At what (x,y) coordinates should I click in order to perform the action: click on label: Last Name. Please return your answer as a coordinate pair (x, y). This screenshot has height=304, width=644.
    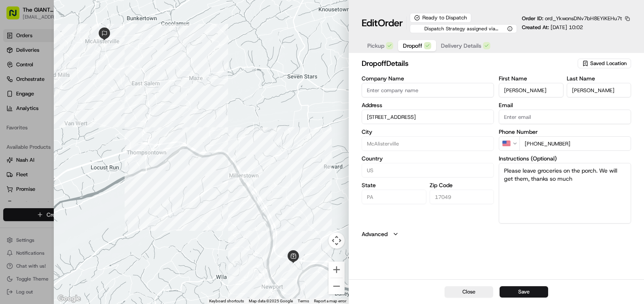
    Looking at the image, I should click on (599, 79).